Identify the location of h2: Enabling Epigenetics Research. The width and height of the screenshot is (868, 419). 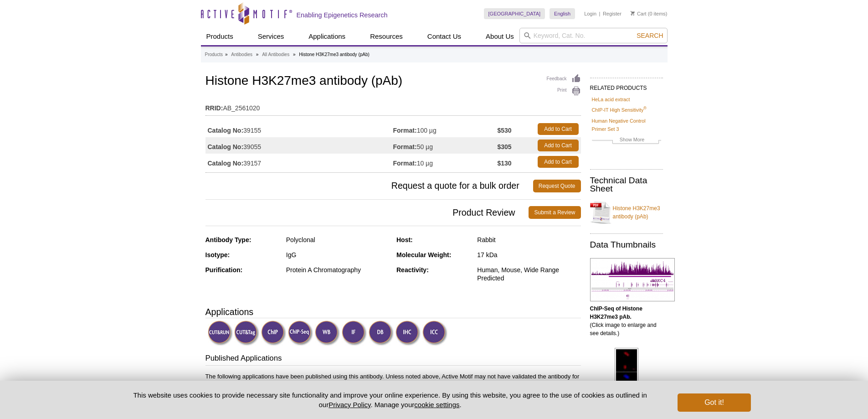
(342, 15).